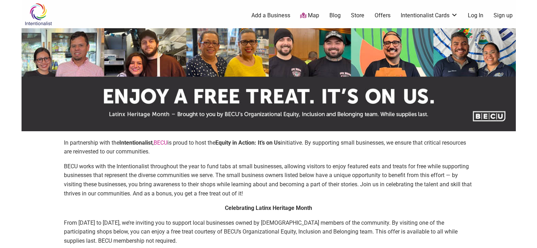 This screenshot has height=248, width=537. I want to click on img: Intentionalist, so click(38, 14).